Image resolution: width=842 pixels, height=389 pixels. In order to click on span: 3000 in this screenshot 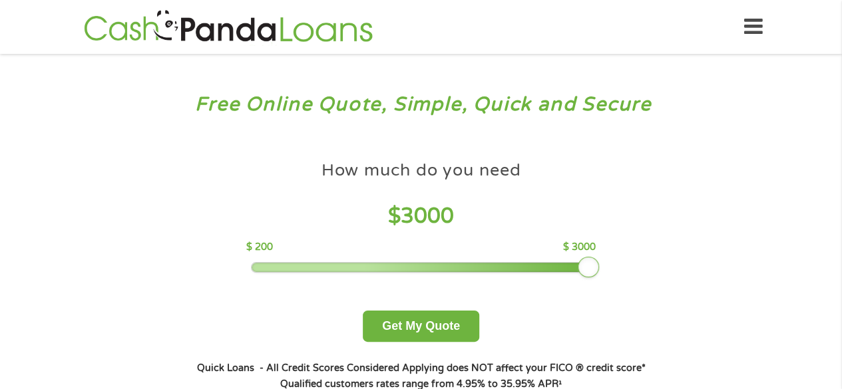, I will do `click(427, 216)`.